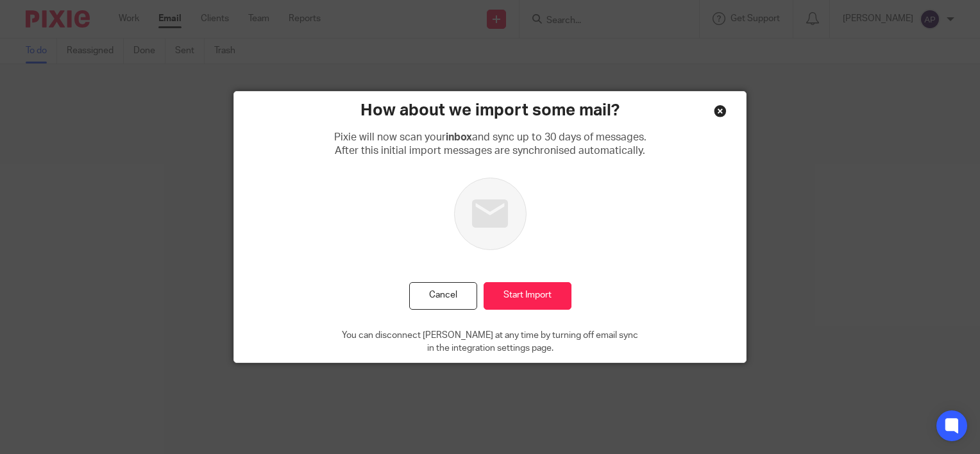  What do you see at coordinates (720, 111) in the screenshot?
I see `div: Close this dialog window` at bounding box center [720, 111].